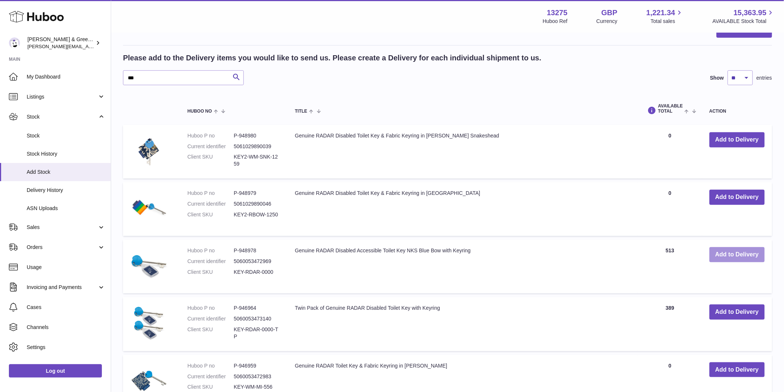 The height and width of the screenshot is (392, 784). What do you see at coordinates (670, 266) in the screenshot?
I see `td: 513` at bounding box center [670, 266].